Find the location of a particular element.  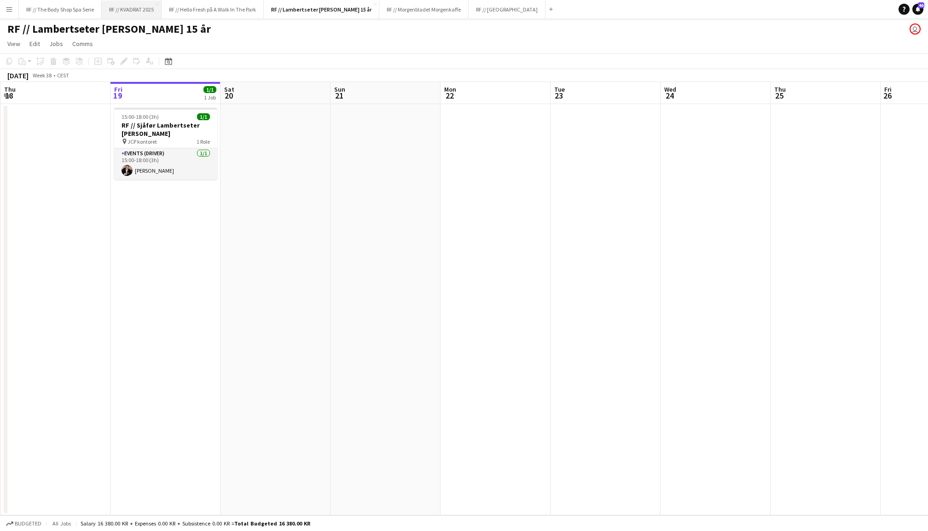

a: Edit is located at coordinates (35, 44).